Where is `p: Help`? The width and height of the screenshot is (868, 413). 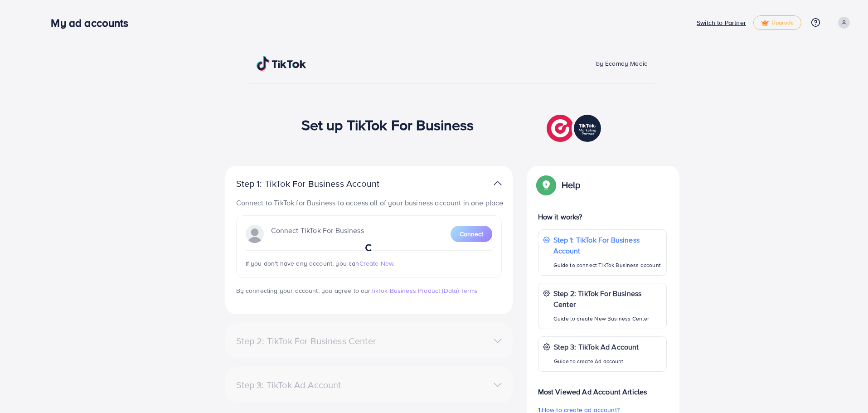
p: Help is located at coordinates (571, 185).